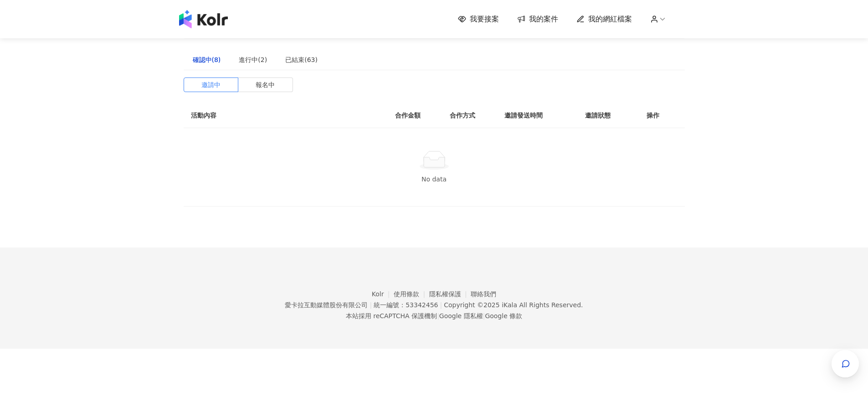 The width and height of the screenshot is (868, 418). Describe the element at coordinates (275, 115) in the screenshot. I see `th: 活動內容` at that location.